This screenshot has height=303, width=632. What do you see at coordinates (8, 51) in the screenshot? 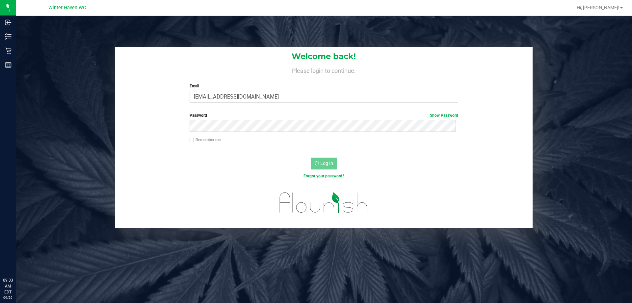
I see `inline-svg: Retail` at bounding box center [8, 51].